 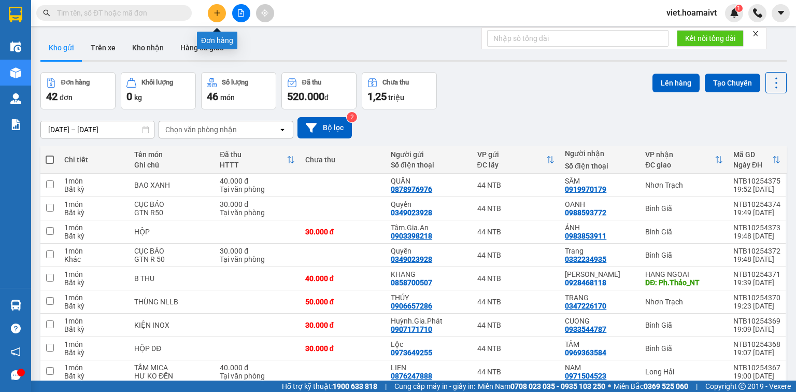 What do you see at coordinates (680, 165) in the screenshot?
I see `div: ĐC giao` at bounding box center [680, 165].